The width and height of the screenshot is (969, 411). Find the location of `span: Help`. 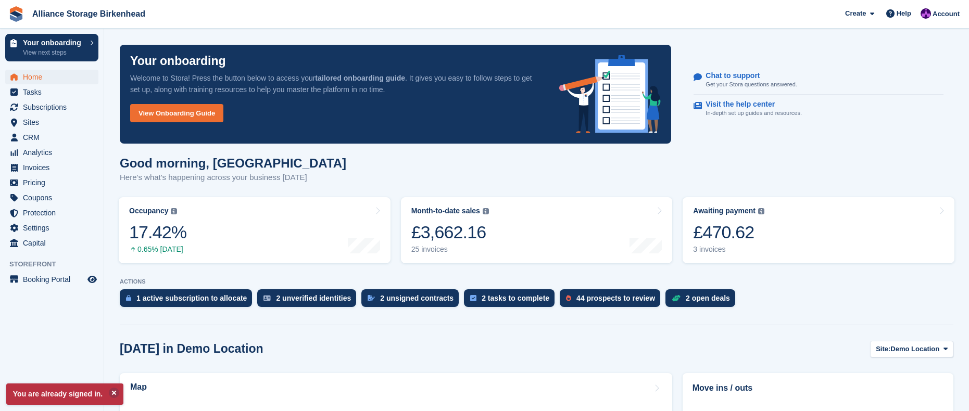

span: Help is located at coordinates (904, 14).